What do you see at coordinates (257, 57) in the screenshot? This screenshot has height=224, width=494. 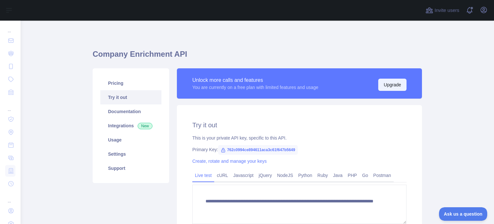 I see `h1: Company Enrichment API` at bounding box center [257, 57].